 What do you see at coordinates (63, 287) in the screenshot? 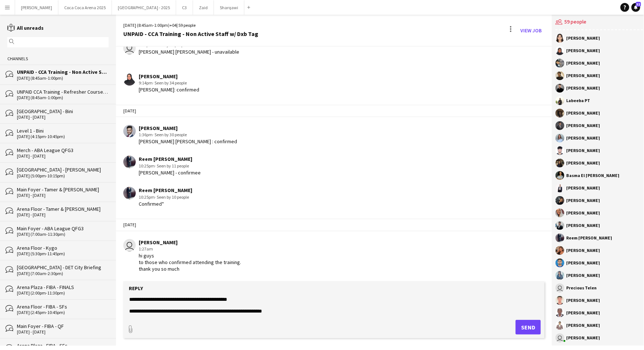
I see `div: Arena Plaza - FIBA - FINALS` at bounding box center [63, 287].